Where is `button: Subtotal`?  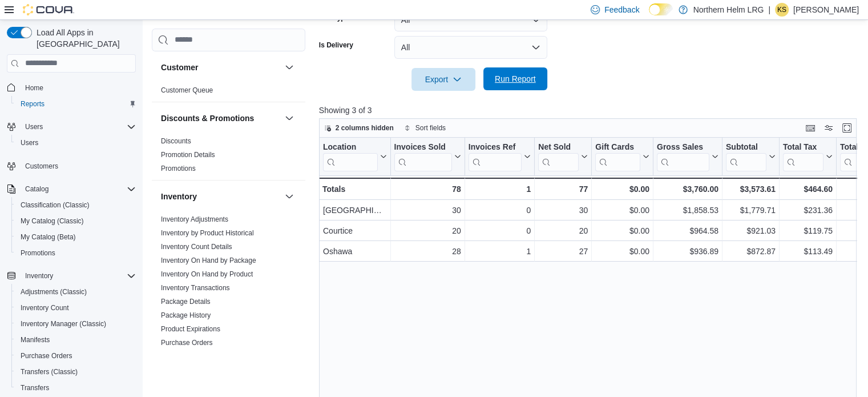 button: Subtotal is located at coordinates (751, 156).